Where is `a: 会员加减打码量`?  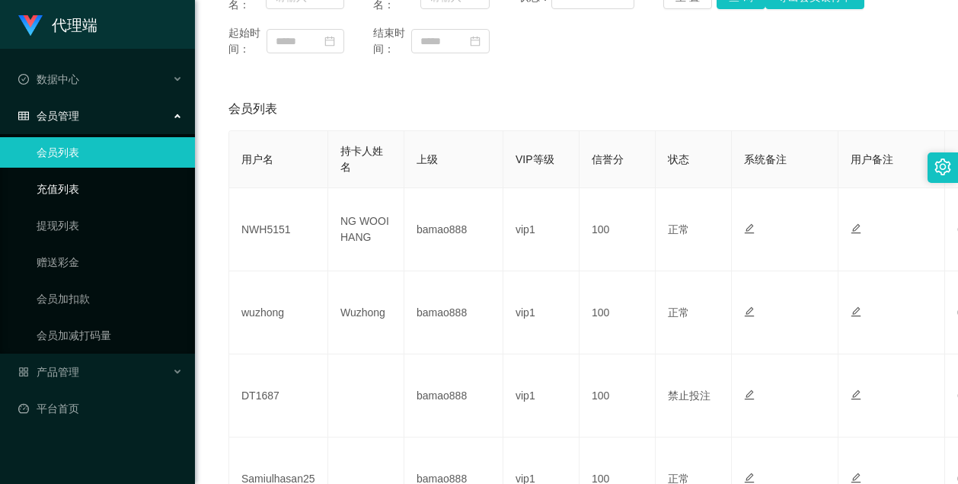 a: 会员加减打码量 is located at coordinates (110, 335).